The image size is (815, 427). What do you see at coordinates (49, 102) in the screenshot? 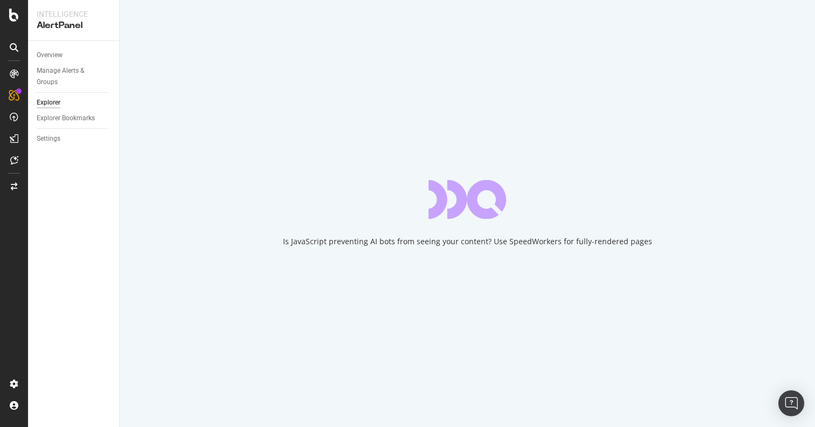
I see `div: Explorer` at bounding box center [49, 102].